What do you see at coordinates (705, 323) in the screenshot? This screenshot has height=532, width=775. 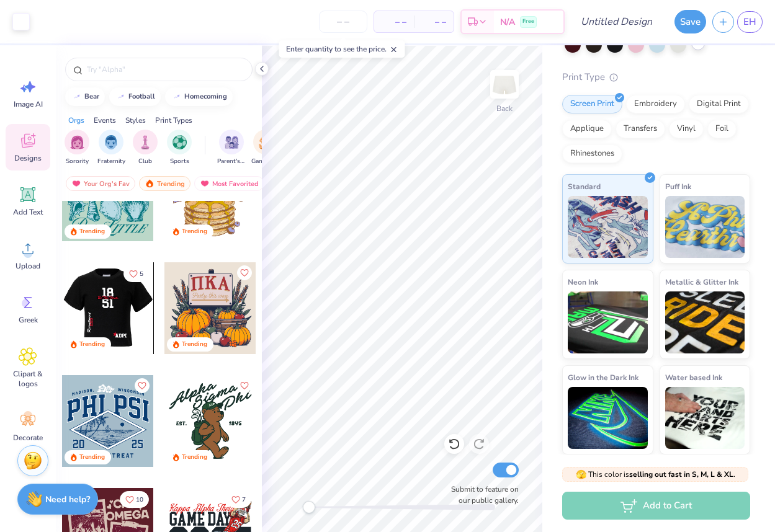 I see `img: Metallic & Glitter Ink` at bounding box center [705, 323].